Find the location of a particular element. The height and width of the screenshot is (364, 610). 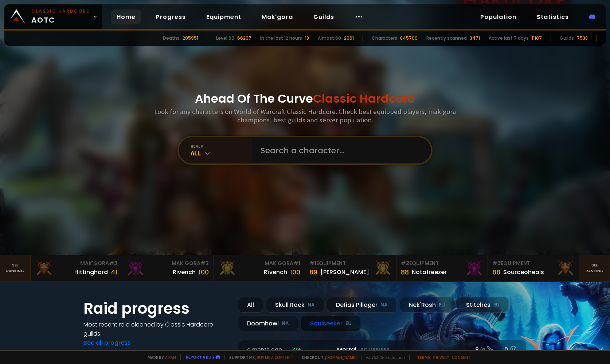

div: Active last 7 days is located at coordinates (509, 38).